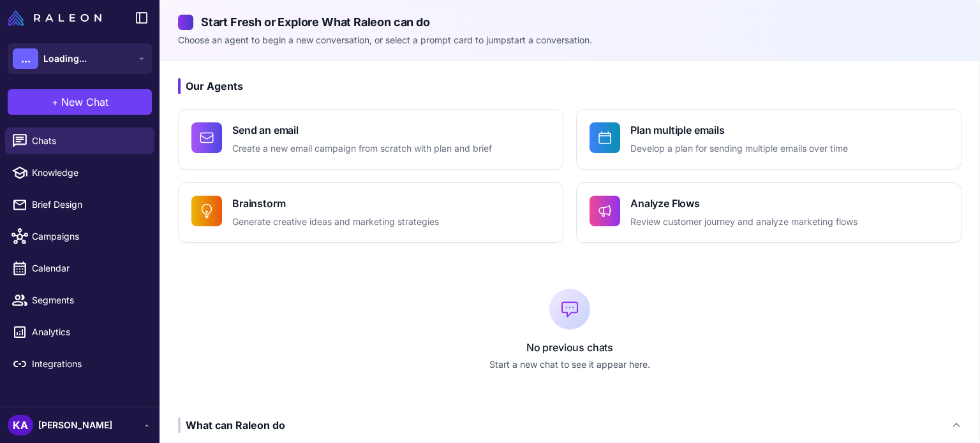  What do you see at coordinates (88, 365) in the screenshot?
I see `span: Integrations` at bounding box center [88, 365].